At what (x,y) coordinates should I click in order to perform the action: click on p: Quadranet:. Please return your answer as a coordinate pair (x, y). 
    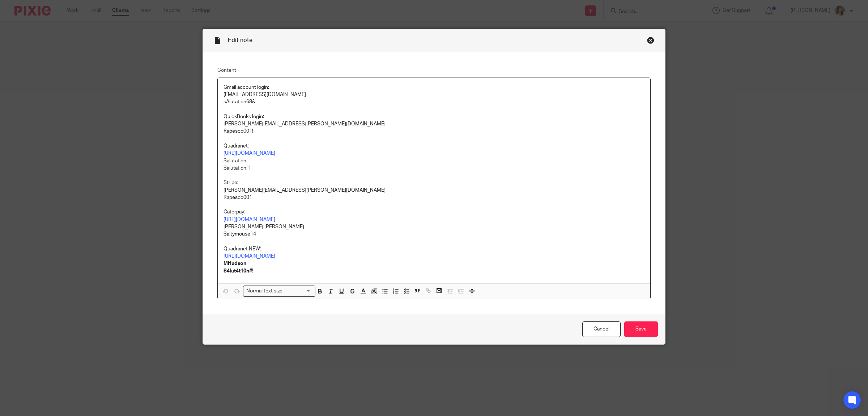
    Looking at the image, I should click on (434, 146).